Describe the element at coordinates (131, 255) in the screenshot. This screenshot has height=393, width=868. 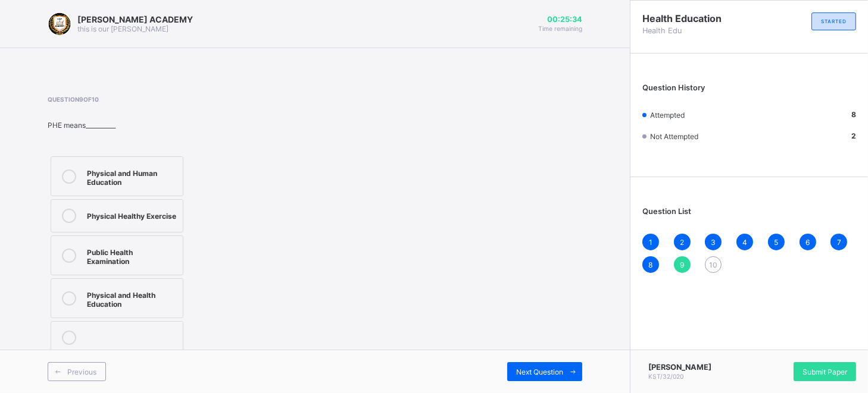
I see `div: Public Health Examination` at that location.